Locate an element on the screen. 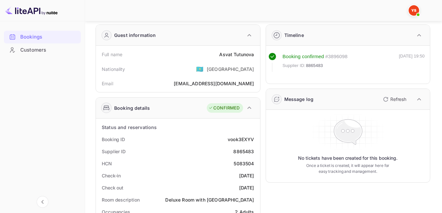 This screenshot has width=442, height=213. button: Refresh is located at coordinates (394, 99).